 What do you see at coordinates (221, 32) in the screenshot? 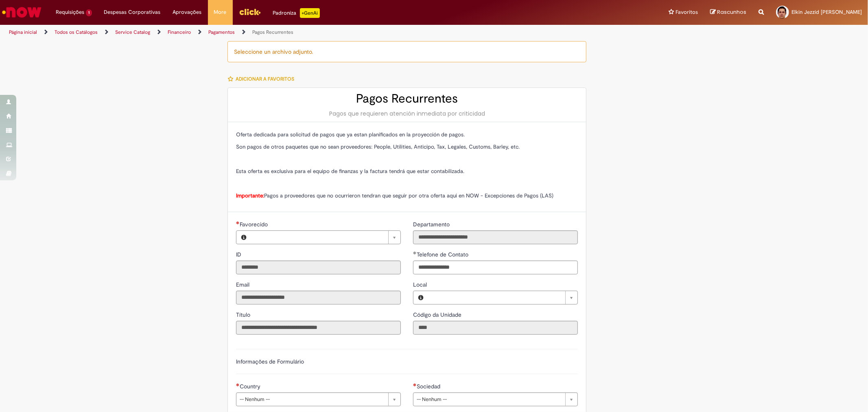
I see `a: Pagamentos` at bounding box center [221, 32].